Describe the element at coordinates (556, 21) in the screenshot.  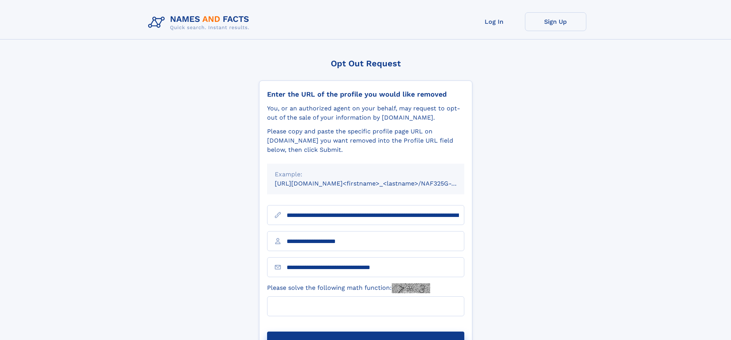
I see `a: Sign Up` at that location.